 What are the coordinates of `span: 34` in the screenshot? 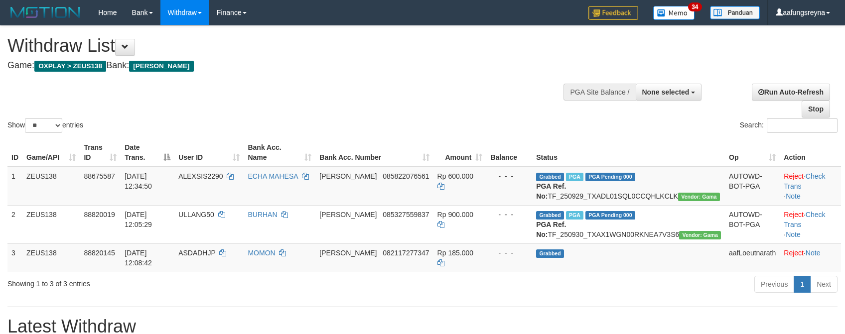 It's located at (694, 7).